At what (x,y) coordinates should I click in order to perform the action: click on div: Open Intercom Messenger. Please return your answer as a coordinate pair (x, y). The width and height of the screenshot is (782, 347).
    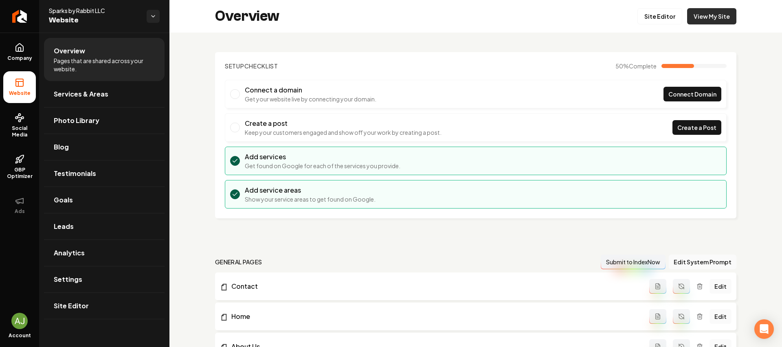
    Looking at the image, I should click on (764, 329).